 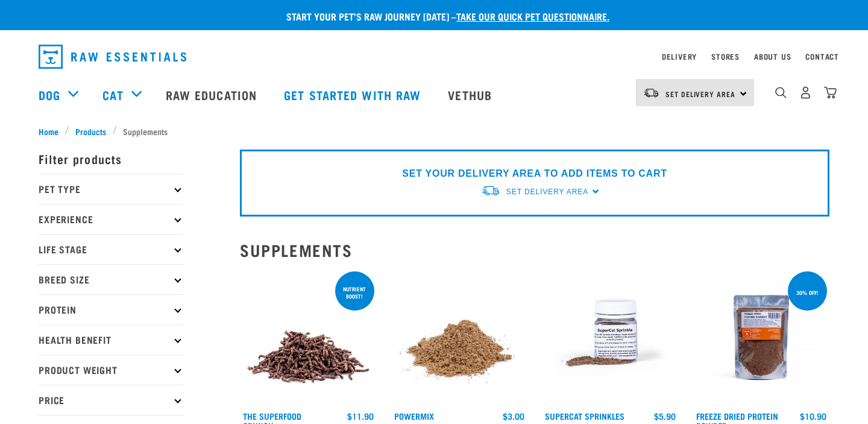 I want to click on div: nutrient boost!, so click(x=354, y=292).